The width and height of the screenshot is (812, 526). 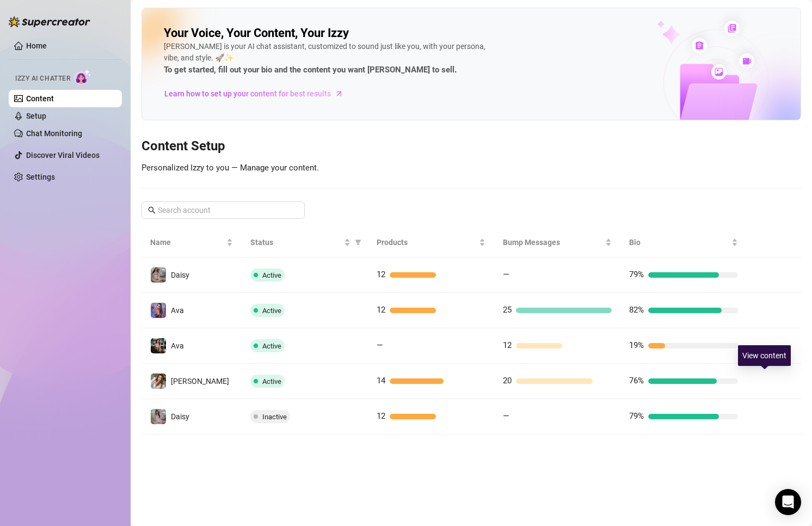 What do you see at coordinates (248, 93) in the screenshot?
I see `span: Learn how to set up your content for best results` at bounding box center [248, 93].